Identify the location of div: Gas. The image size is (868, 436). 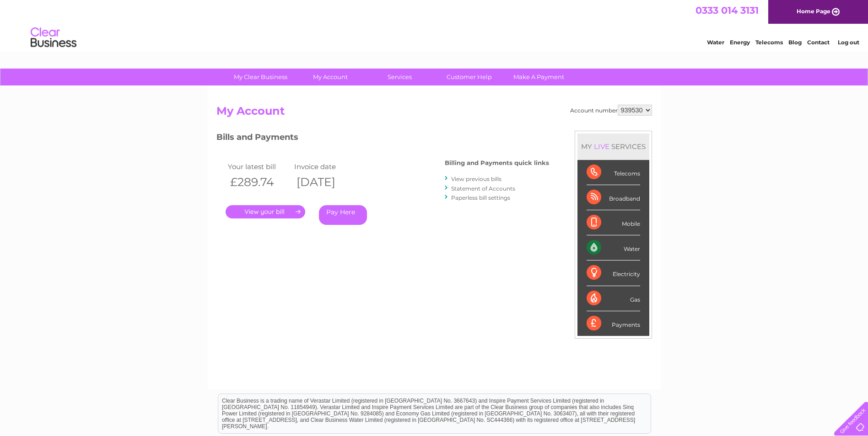
(613, 298).